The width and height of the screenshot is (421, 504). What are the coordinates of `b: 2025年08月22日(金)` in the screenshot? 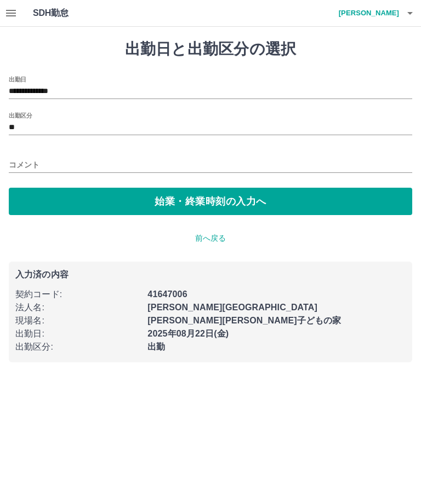 It's located at (188, 334).